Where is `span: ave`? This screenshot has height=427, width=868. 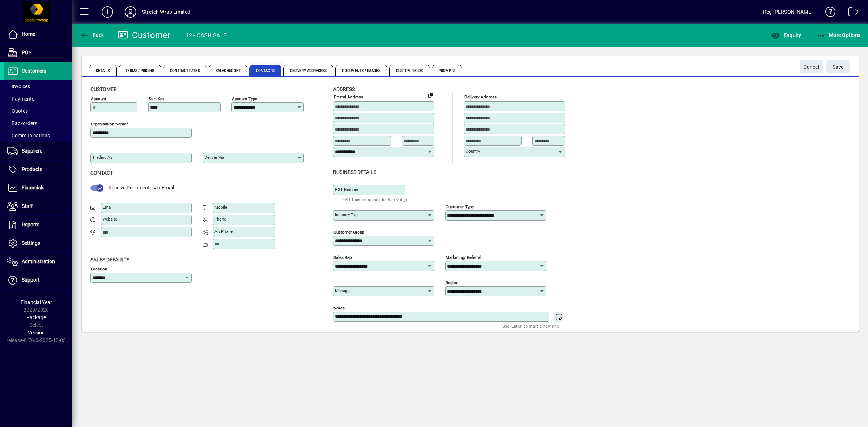
span: ave is located at coordinates (838, 67).